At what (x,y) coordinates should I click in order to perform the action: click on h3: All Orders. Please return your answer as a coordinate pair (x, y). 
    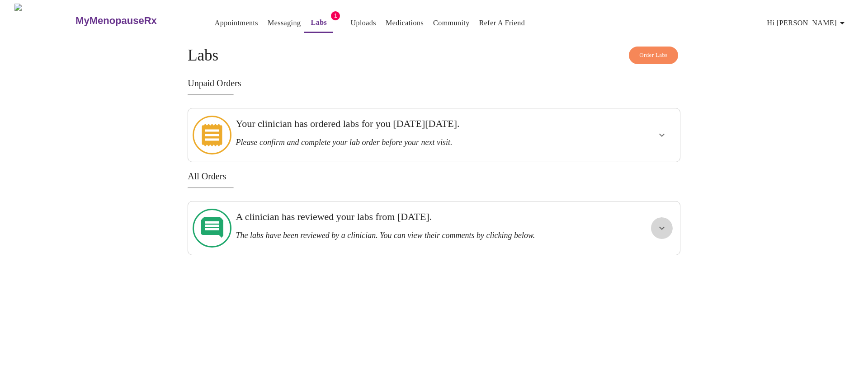
    Looking at the image, I should click on (434, 176).